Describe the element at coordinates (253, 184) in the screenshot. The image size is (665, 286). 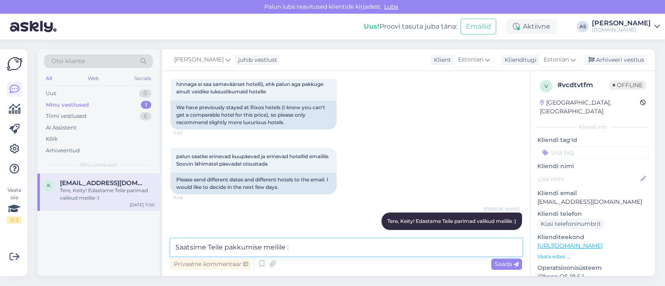
I see `div: Please send different dates and different hotels to the email. I would like to decide in the next...` at that location.